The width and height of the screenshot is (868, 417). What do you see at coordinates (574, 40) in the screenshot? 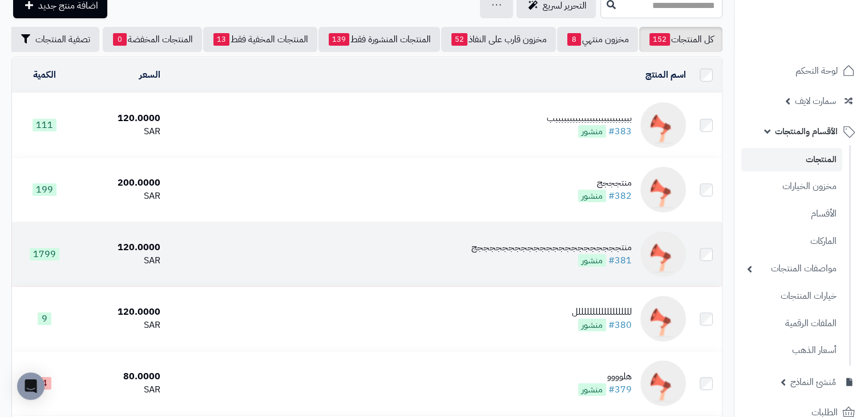
I see `span: 8` at bounding box center [574, 40].